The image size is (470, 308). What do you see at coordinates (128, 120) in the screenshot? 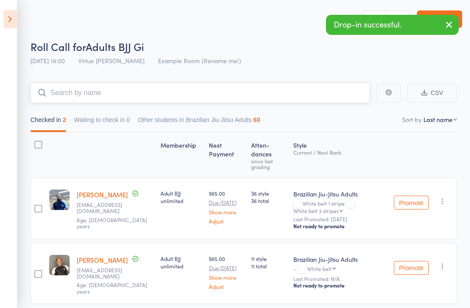
I see `div: 0` at bounding box center [128, 120].